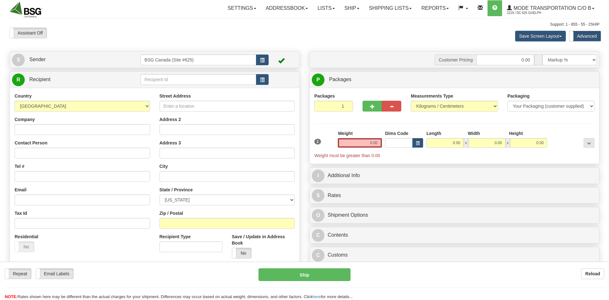  Describe the element at coordinates (454, 255) in the screenshot. I see `a: CCustoms` at that location.